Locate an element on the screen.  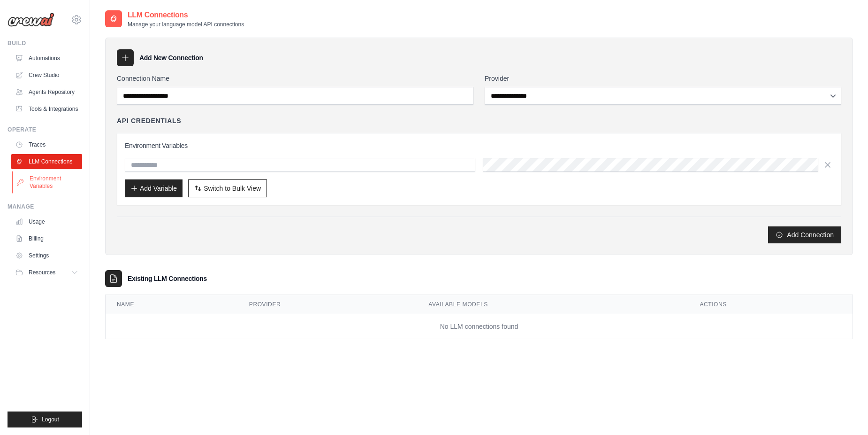
a: Settings is located at coordinates (47, 255).